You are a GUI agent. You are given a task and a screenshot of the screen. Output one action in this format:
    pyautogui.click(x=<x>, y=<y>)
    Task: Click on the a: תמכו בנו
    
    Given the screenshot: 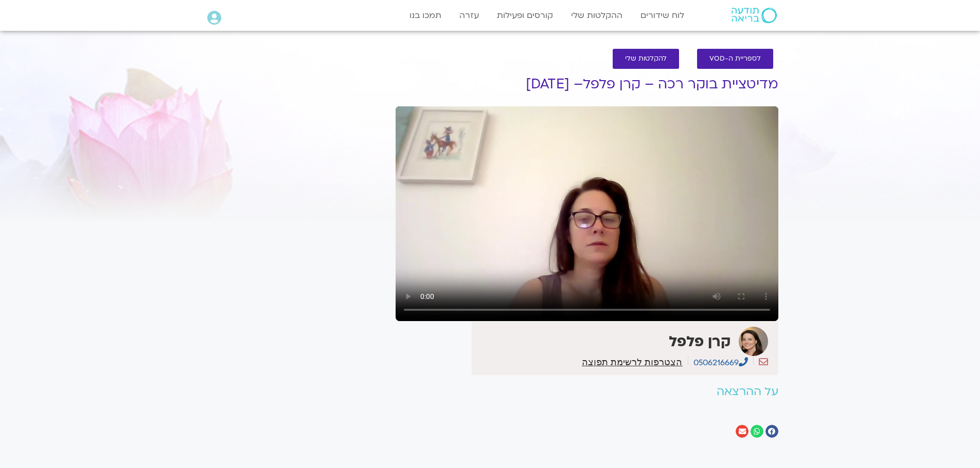 What is the action you would take?
    pyautogui.click(x=425, y=16)
    